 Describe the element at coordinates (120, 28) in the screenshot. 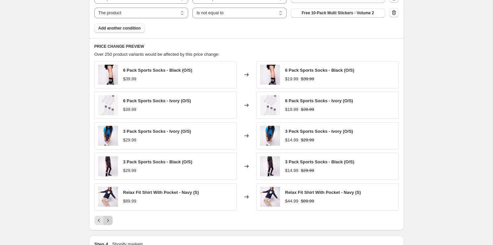

I see `button: Add another condition` at that location.